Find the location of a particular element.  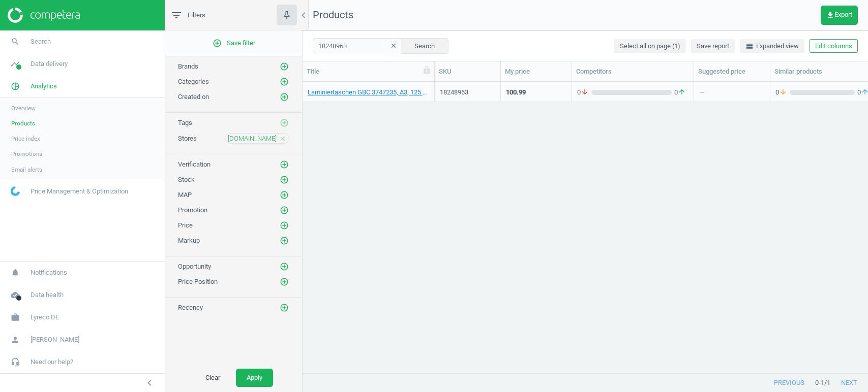

span: Markup is located at coordinates (188, 240).